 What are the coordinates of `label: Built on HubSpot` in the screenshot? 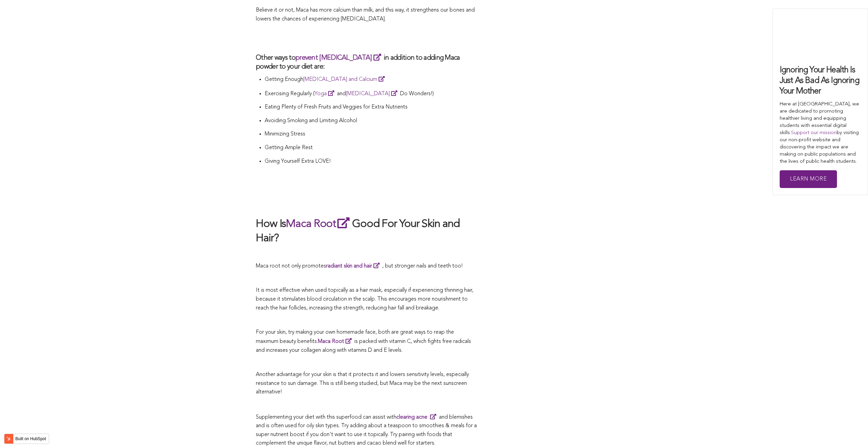 It's located at (31, 439).